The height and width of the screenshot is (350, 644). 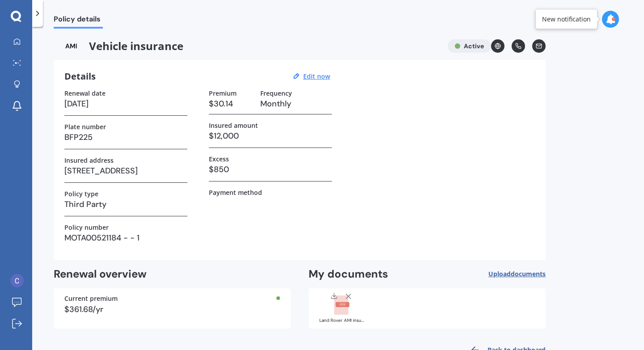 I want to click on div: Current premium, so click(x=172, y=298).